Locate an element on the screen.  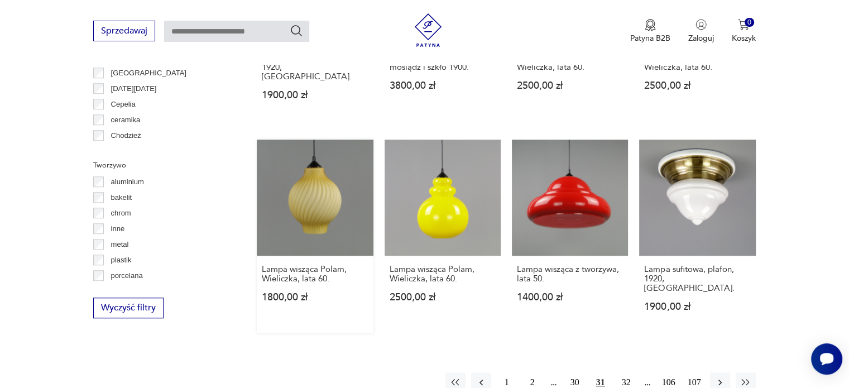
img: Ikona koszyka is located at coordinates (744, 25).